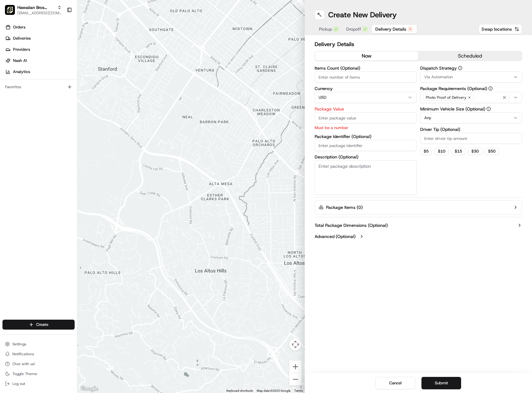  I want to click on button: Via Automation, so click(471, 77).